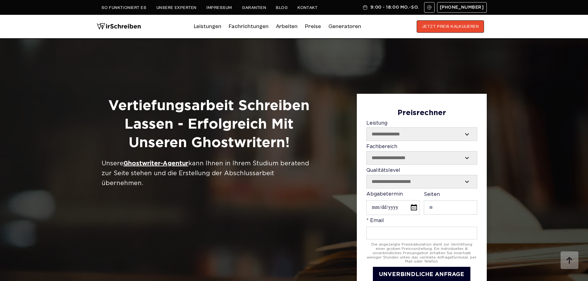 Image resolution: width=588 pixels, height=281 pixels. I want to click on img: logo wirschreiben, so click(119, 27).